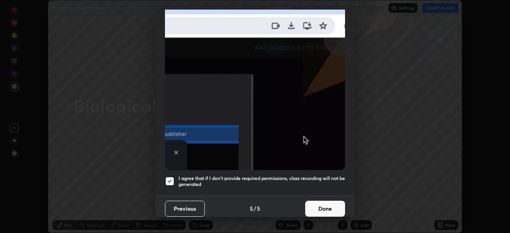 Image resolution: width=510 pixels, height=233 pixels. What do you see at coordinates (262, 181) in the screenshot?
I see `h5: I agree that if I don't provide required permissions, class recording will not be generated` at bounding box center [262, 181].